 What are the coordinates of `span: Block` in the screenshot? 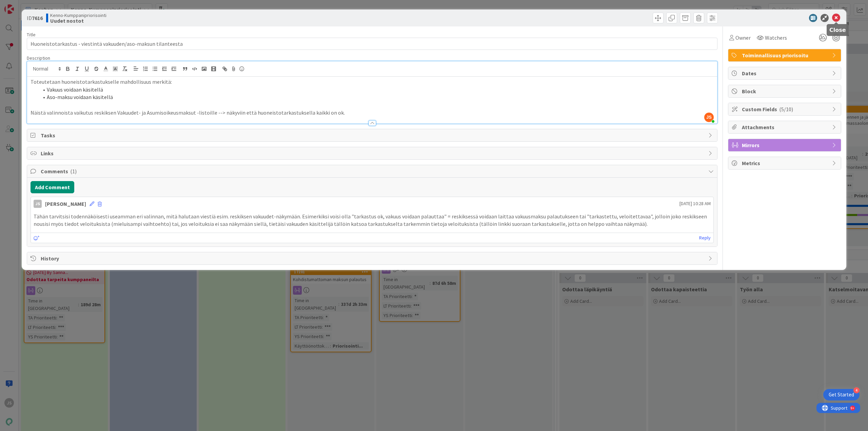 It's located at (785, 91).